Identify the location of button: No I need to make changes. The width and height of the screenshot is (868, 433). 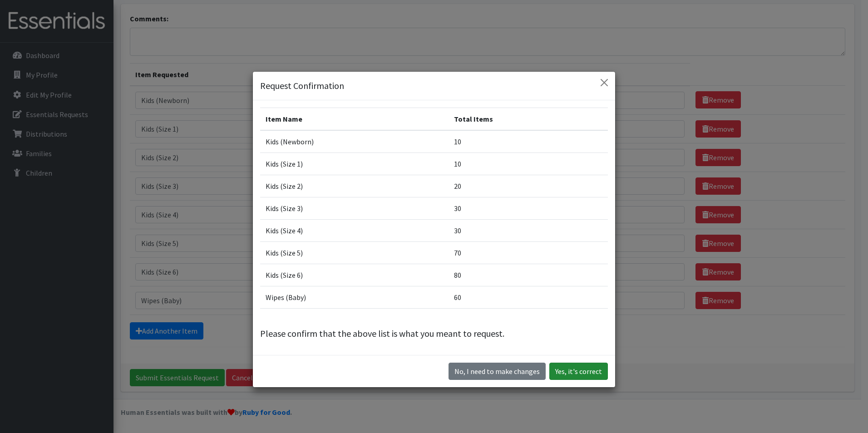
(497, 371).